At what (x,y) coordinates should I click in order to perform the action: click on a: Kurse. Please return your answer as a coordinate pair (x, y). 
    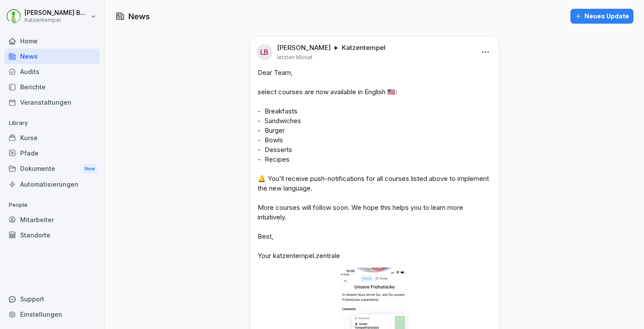
    Looking at the image, I should click on (53, 137).